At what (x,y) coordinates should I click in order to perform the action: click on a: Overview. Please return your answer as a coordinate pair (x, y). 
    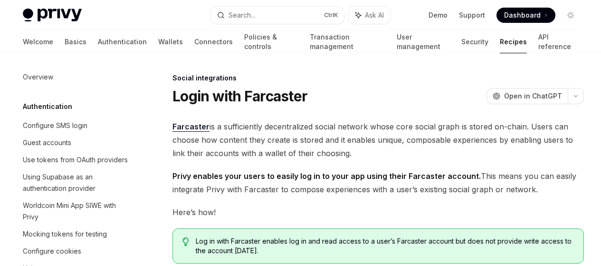
    Looking at the image, I should click on (76, 77).